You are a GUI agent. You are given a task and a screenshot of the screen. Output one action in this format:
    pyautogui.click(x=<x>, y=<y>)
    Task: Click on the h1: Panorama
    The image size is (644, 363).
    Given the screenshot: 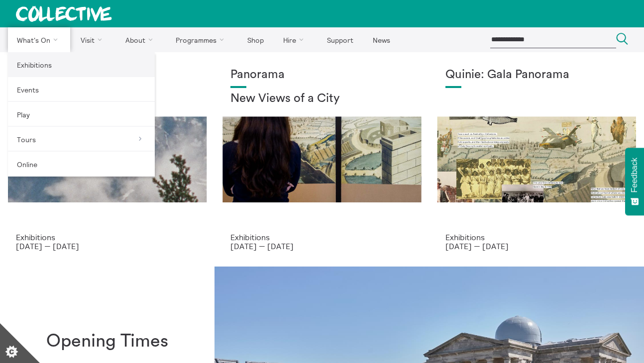 What is the action you would take?
    pyautogui.click(x=322, y=75)
    